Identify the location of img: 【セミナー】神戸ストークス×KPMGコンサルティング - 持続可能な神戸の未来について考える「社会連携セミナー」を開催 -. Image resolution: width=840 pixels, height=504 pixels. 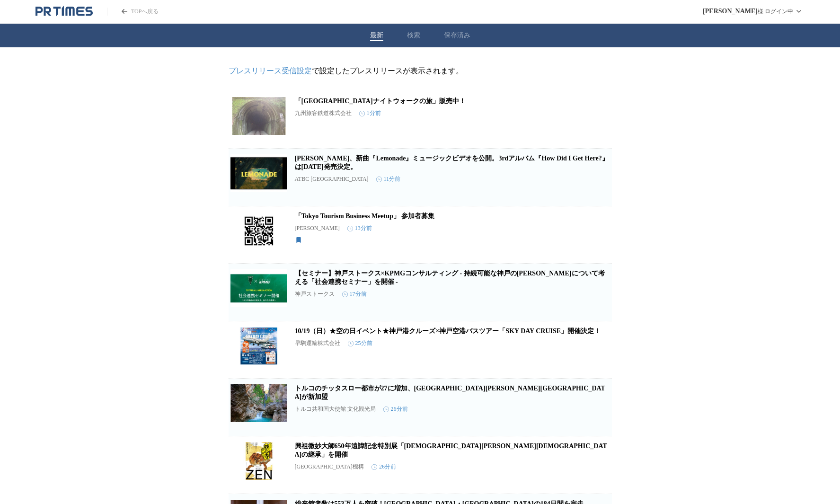
(259, 288).